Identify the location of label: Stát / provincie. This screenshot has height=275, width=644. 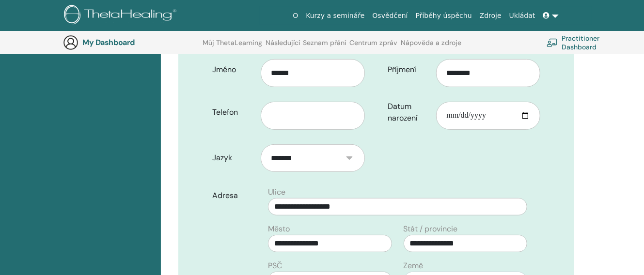
(431, 229).